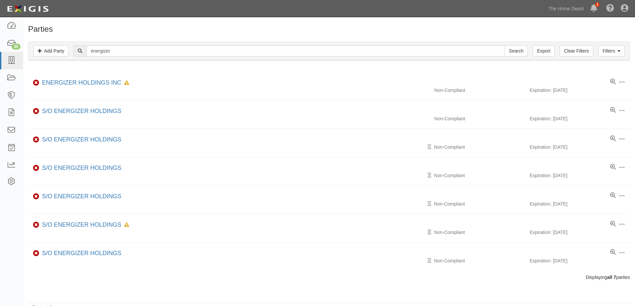 The height and width of the screenshot is (306, 635). Describe the element at coordinates (51, 51) in the screenshot. I see `a: Add Party` at that location.